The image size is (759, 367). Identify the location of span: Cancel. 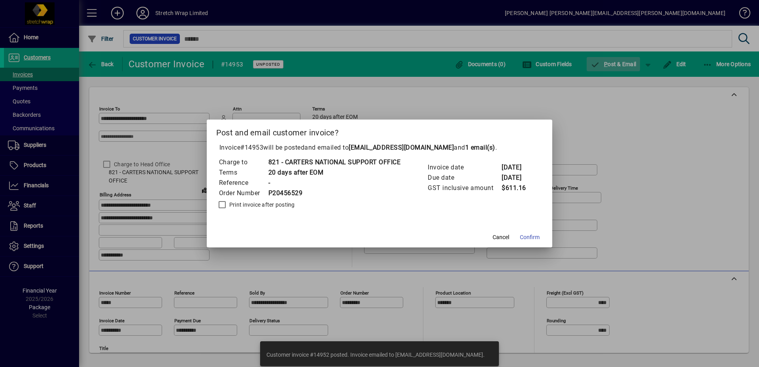
(501, 237).